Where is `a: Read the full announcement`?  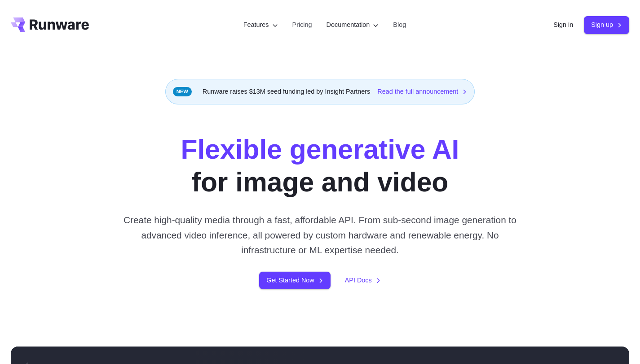 a: Read the full announcement is located at coordinates (422, 92).